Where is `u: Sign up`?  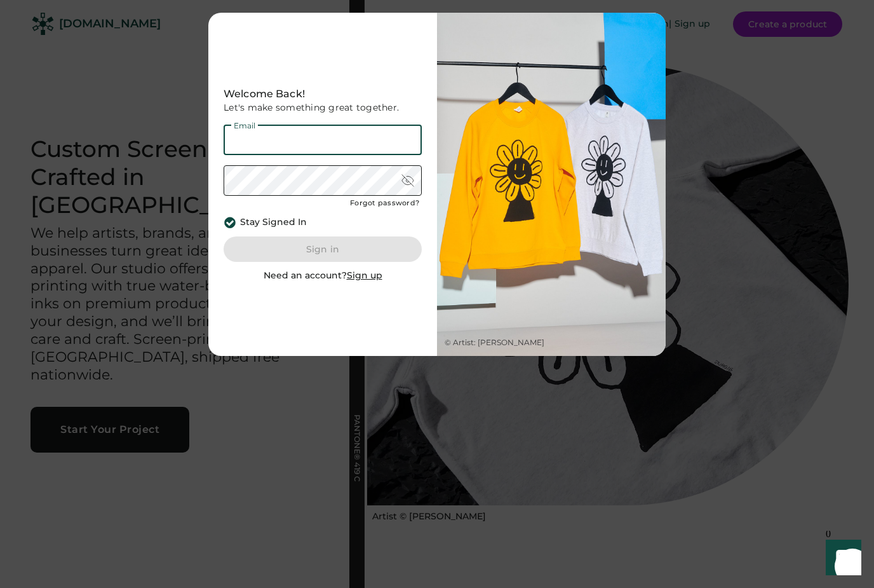 u: Sign up is located at coordinates (365, 275).